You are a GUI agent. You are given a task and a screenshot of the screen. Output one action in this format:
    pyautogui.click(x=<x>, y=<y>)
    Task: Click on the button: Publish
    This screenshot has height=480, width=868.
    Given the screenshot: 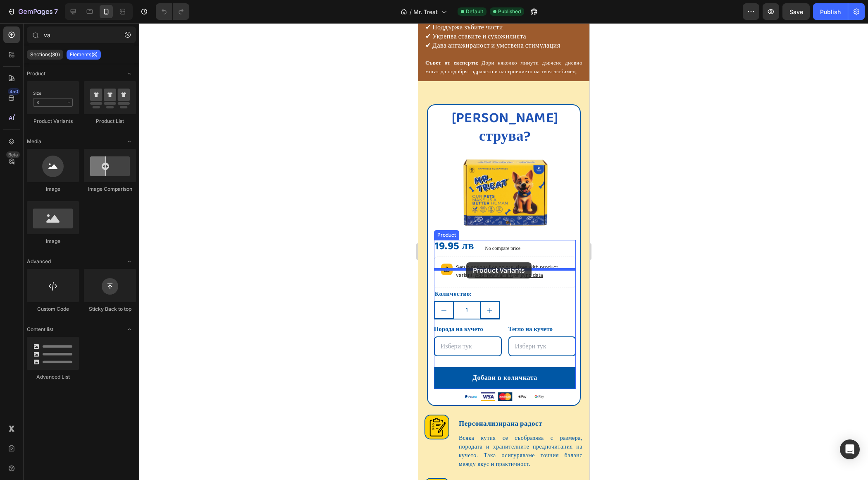 What is the action you would take?
    pyautogui.click(x=831, y=11)
    